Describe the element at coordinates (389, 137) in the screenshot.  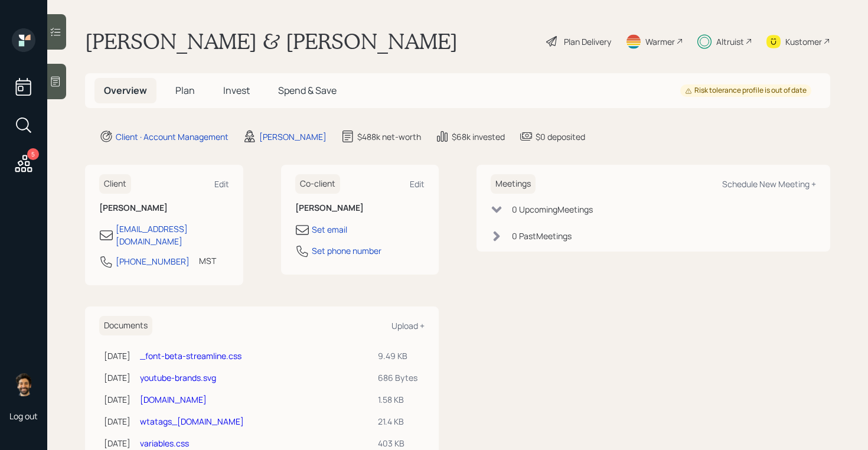
I see `div: $488k net-worth` at that location.